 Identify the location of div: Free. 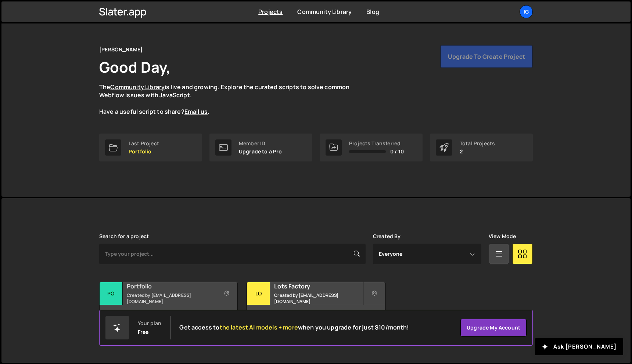
(143, 332).